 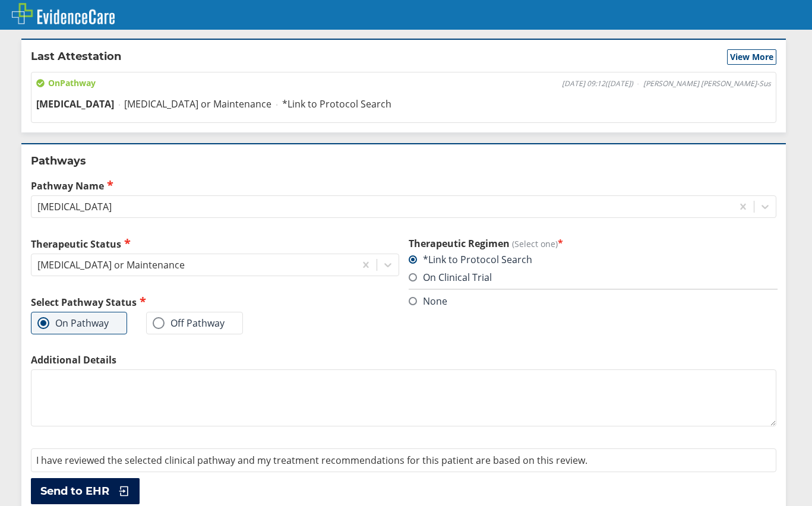 What do you see at coordinates (752, 57) in the screenshot?
I see `span: View More` at bounding box center [752, 57].